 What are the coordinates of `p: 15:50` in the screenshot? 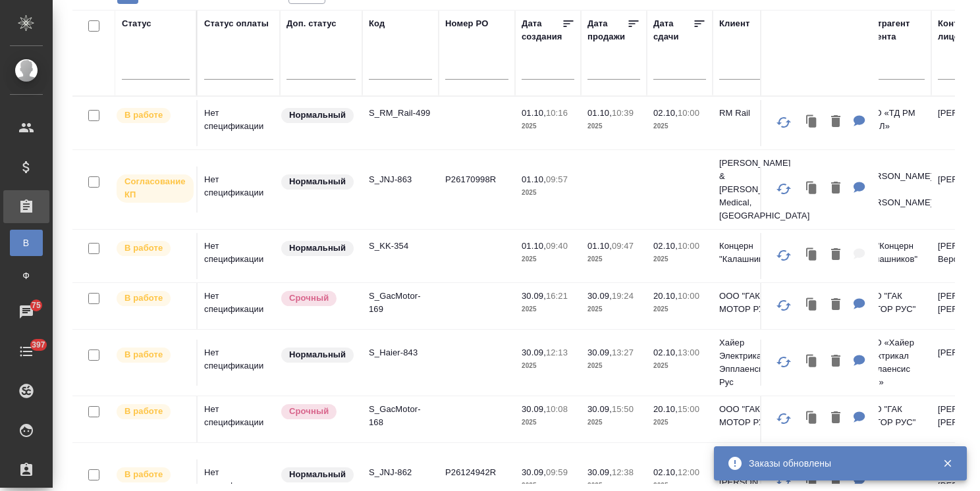 It's located at (622, 408).